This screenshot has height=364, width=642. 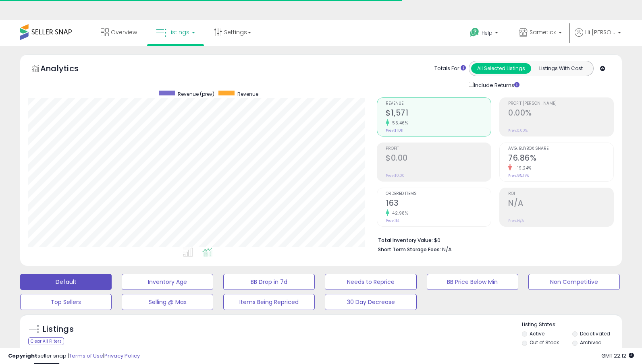 I want to click on a: Help, so click(x=485, y=34).